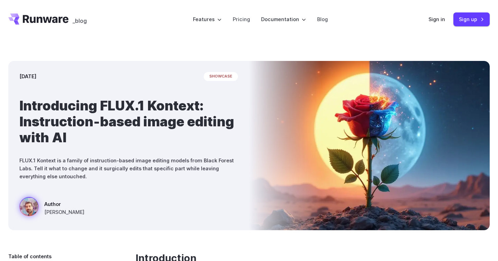 The image size is (498, 261). What do you see at coordinates (129, 168) in the screenshot?
I see `p: FLUX.1 Kontext is a family of instruction-based image editing models from Black Forest Labs. Tell...` at bounding box center [129, 168].